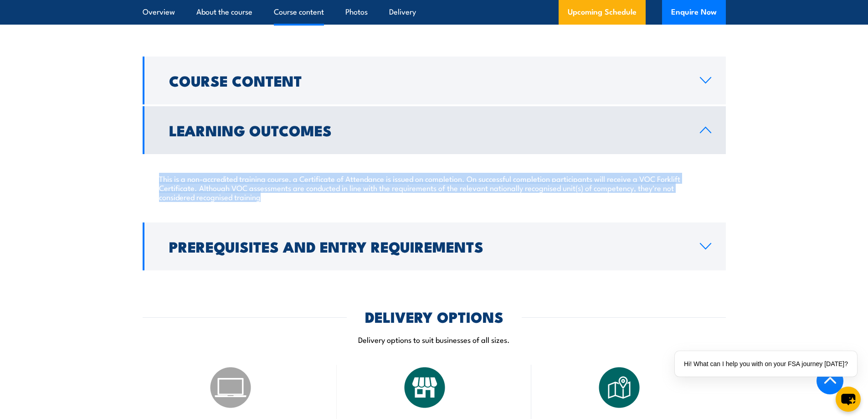  Describe the element at coordinates (434, 339) in the screenshot. I see `p: Delivery options to suit businesses of all sizes.` at that location.